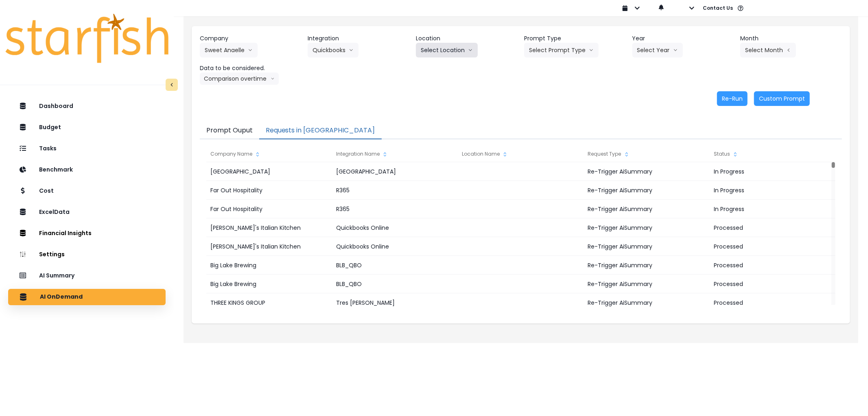 The width and height of the screenshot is (868, 416). What do you see at coordinates (358, 39) in the screenshot?
I see `header: Integration` at bounding box center [358, 39].